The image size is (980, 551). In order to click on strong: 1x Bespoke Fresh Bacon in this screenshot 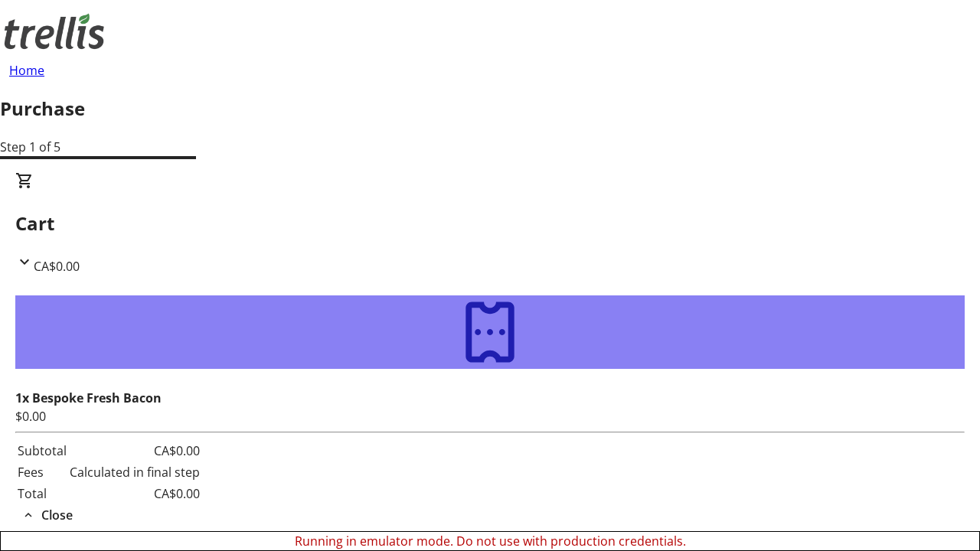, I will do `click(88, 398)`.